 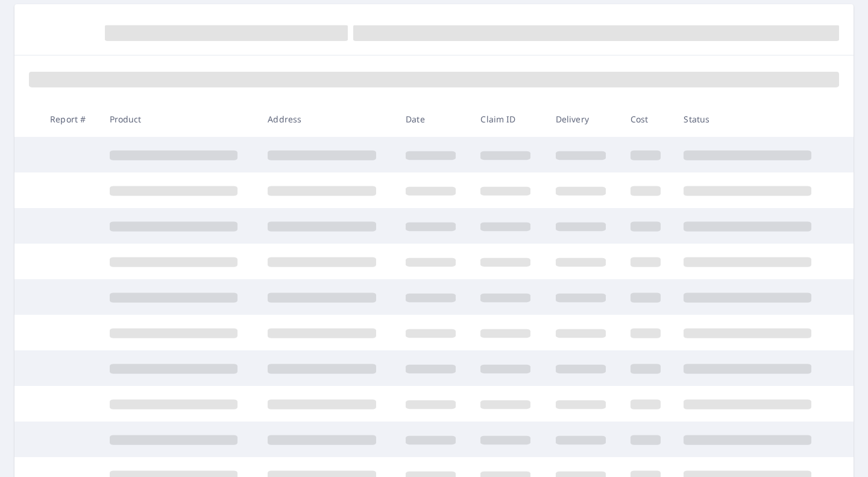 What do you see at coordinates (326, 119) in the screenshot?
I see `th: Address` at bounding box center [326, 119].